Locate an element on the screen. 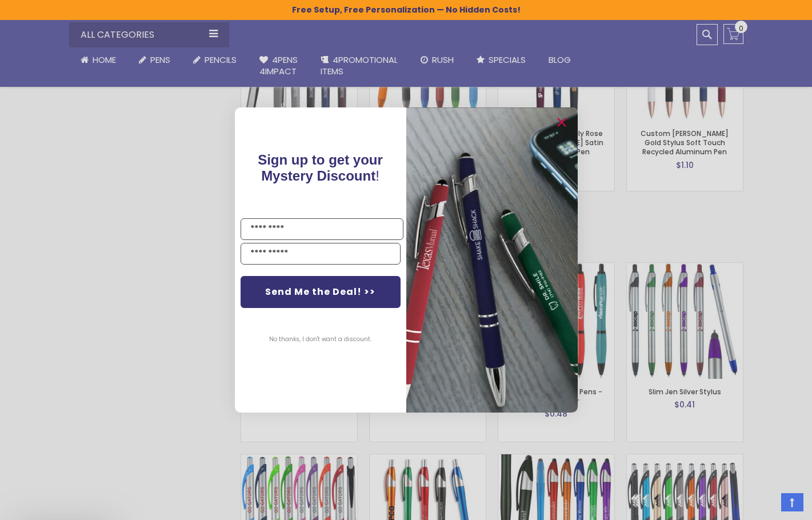 The height and width of the screenshot is (520, 812). button: Close dialog is located at coordinates (562, 123).